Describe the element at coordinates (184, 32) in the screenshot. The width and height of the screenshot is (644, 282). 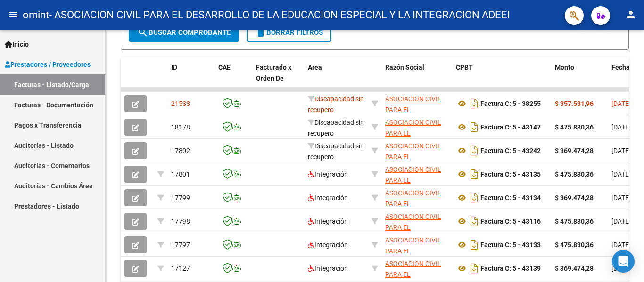
I see `span: Buscar Comprobante` at that location.